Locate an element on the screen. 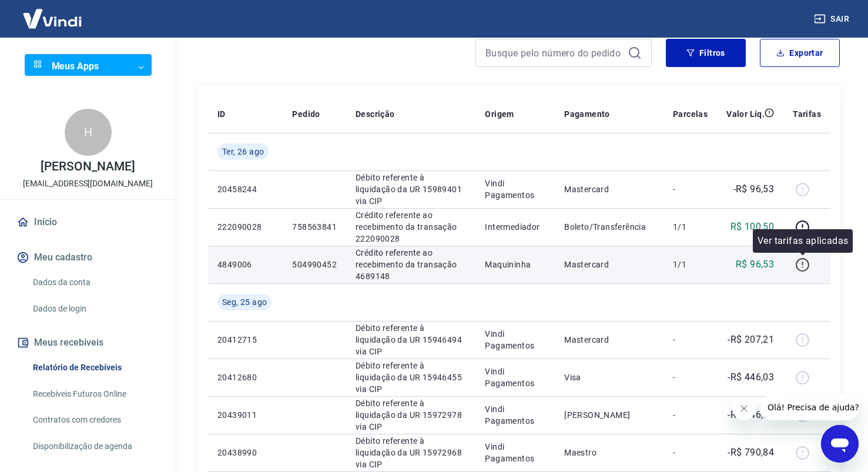 The height and width of the screenshot is (472, 868). p: Visa is located at coordinates (609, 377).